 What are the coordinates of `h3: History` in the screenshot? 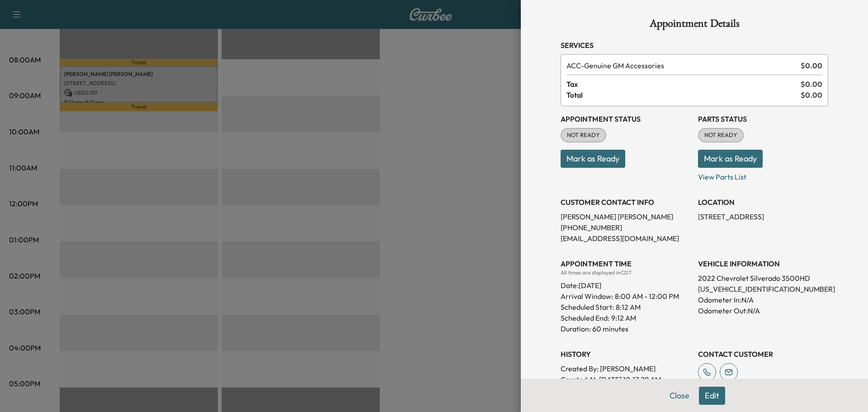 It's located at (626, 354).